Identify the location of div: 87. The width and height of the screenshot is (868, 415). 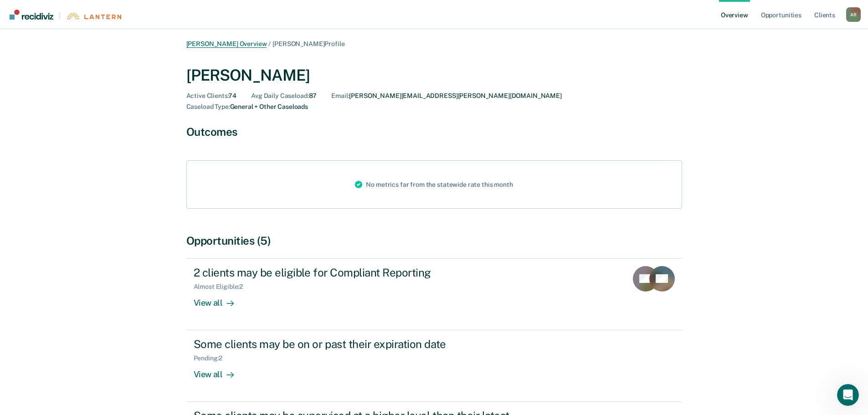
(284, 96).